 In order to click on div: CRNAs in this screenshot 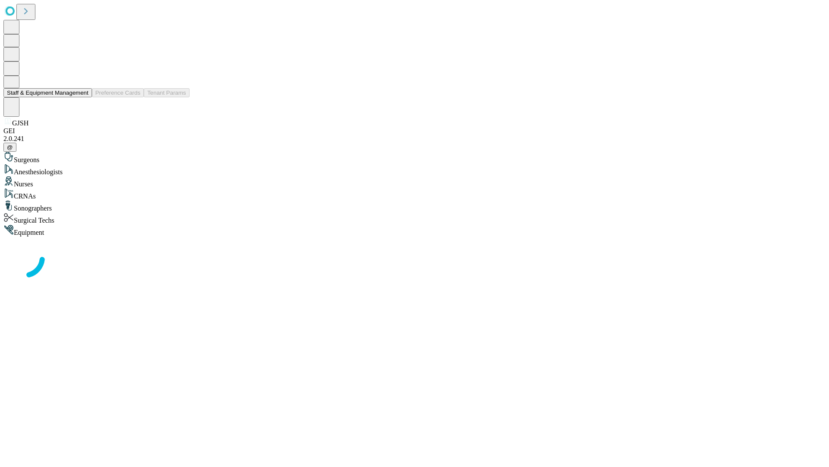, I will do `click(415, 194)`.